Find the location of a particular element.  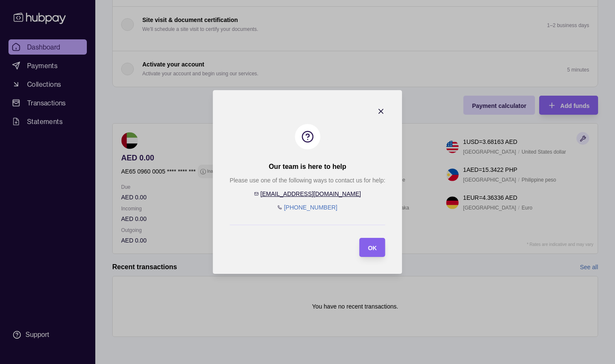

button: OK is located at coordinates (372, 247).